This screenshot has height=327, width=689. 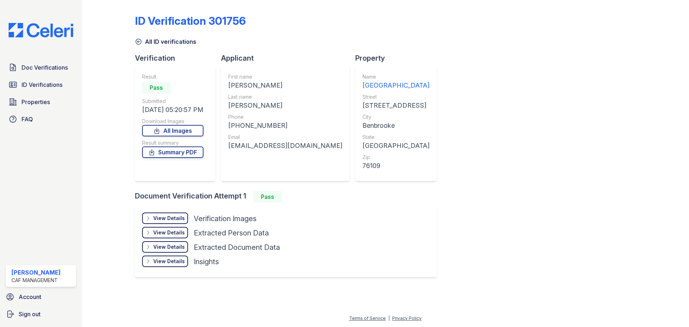 What do you see at coordinates (190, 21) in the screenshot?
I see `div: ID Verification 301756` at bounding box center [190, 21].